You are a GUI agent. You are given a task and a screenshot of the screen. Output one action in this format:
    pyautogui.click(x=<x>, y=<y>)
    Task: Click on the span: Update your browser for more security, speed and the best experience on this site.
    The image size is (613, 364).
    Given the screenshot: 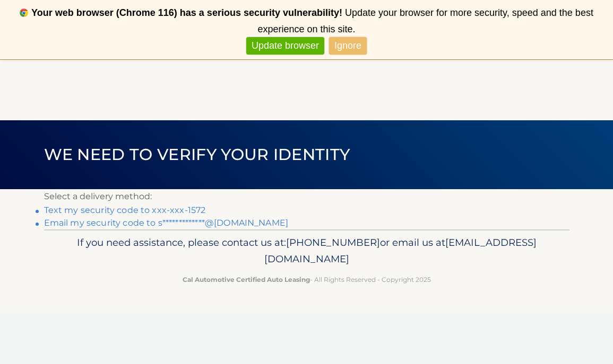 What is the action you would take?
    pyautogui.click(x=425, y=20)
    